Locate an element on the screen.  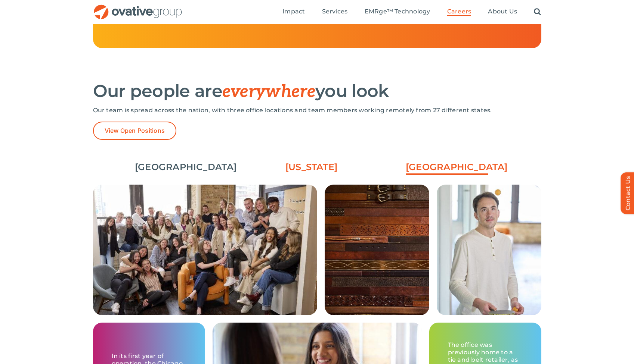
a: Search is located at coordinates (537, 12).